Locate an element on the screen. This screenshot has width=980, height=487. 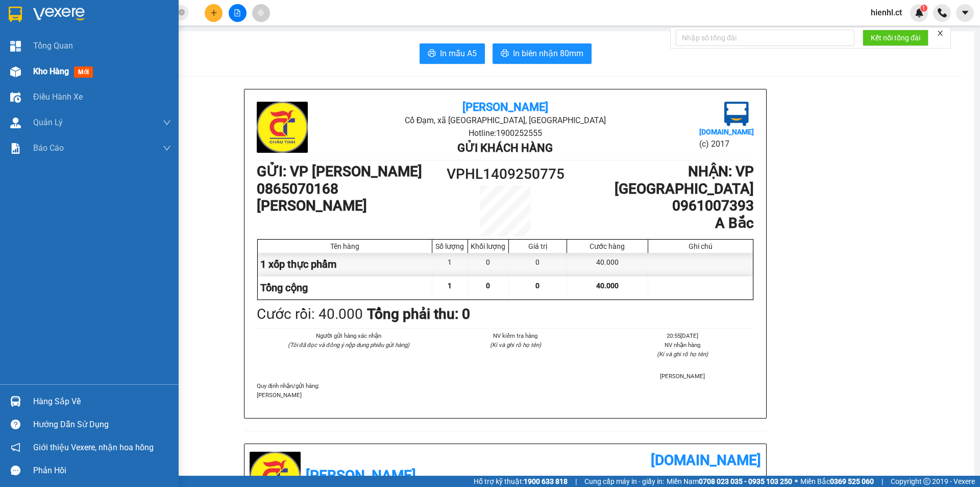
span: Tổng cộng is located at coordinates (284, 288).